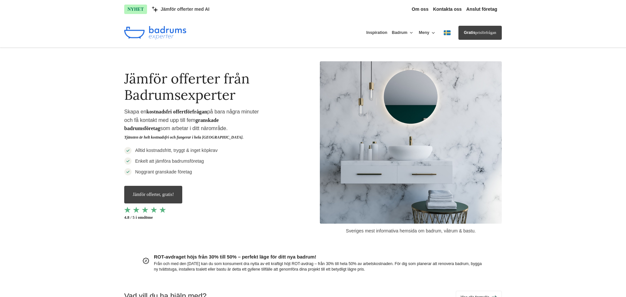 This screenshot has height=297, width=626. I want to click on h1: Jämför offerter från Badrumsexperter, so click(197, 84).